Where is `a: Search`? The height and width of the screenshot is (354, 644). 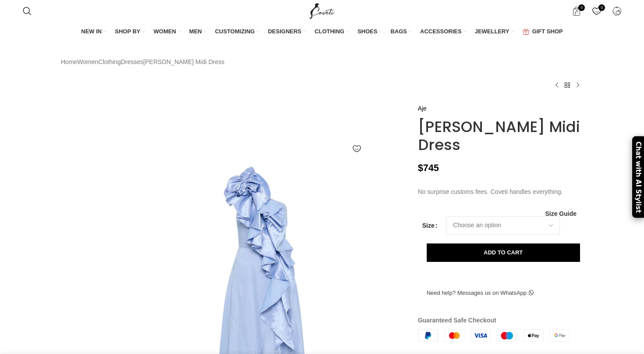
a: Search is located at coordinates (27, 11).